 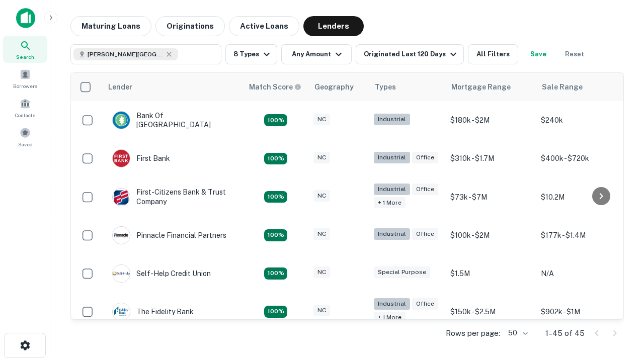 What do you see at coordinates (275, 273) in the screenshot?
I see `div: Matching Properties: 10, hasApolloMatch: undefined` at bounding box center [275, 273].